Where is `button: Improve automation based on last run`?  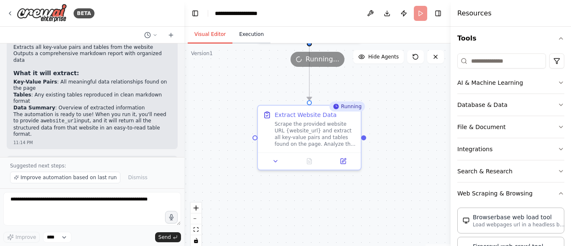 button: Improve automation based on last run is located at coordinates (65, 178).